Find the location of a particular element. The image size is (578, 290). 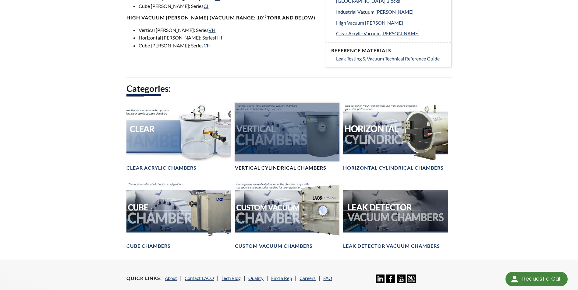

a: Tech Blog is located at coordinates (231, 279).